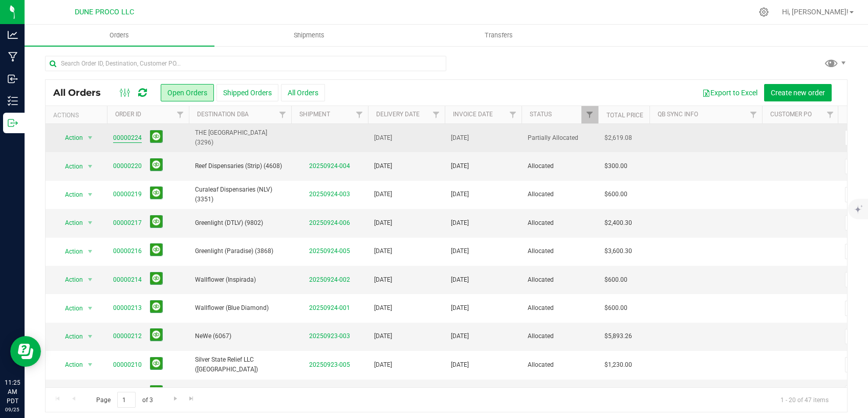  I want to click on a: Shipment, so click(315, 114).